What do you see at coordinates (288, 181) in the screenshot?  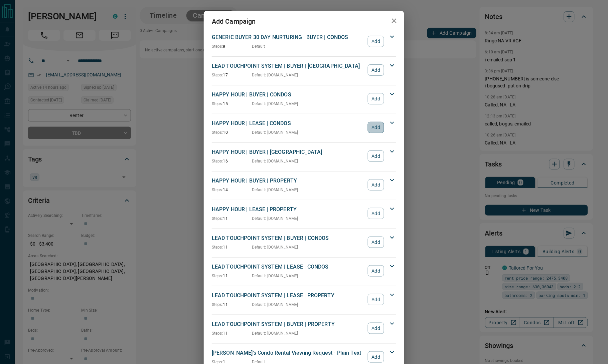 I see `p: HAPPY HOUR | BUYER | PROPERTY` at bounding box center [288, 181].